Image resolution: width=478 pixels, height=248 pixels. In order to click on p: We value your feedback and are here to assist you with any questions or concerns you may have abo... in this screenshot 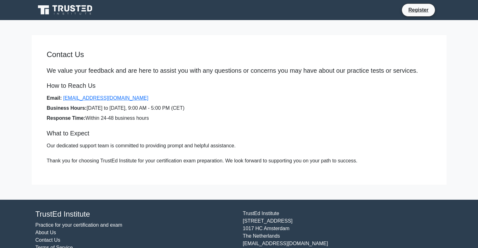, I will do `click(239, 71)`.